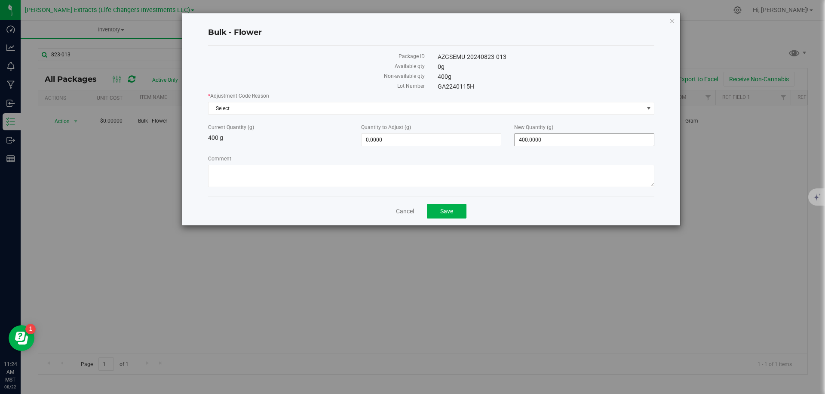 This screenshot has height=394, width=825. Describe the element at coordinates (431, 33) in the screenshot. I see `h4: Bulk - Flower` at that location.